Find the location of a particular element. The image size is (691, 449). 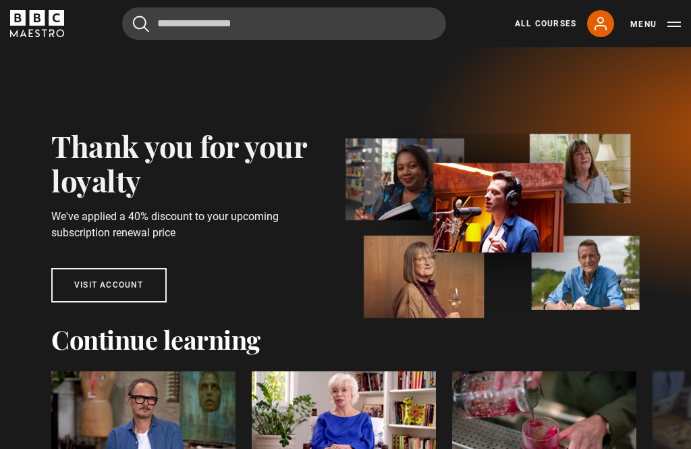

h2: Continue learning is located at coordinates (345, 339).